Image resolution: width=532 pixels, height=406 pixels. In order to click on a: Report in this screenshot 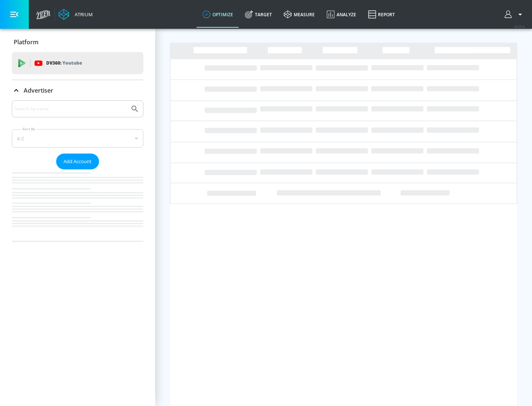, I will do `click(381, 15)`.